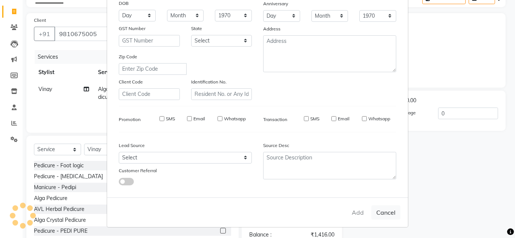 The width and height of the screenshot is (515, 238). What do you see at coordinates (131, 146) in the screenshot?
I see `label: Lead Source` at bounding box center [131, 146].